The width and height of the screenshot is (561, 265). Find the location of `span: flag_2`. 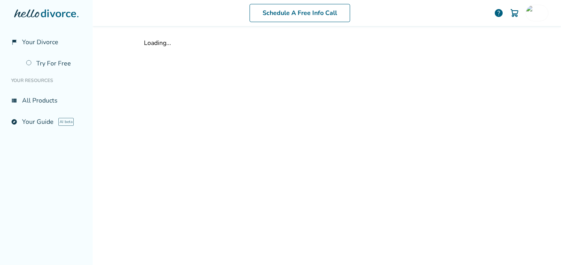

span: flag_2 is located at coordinates (14, 42).